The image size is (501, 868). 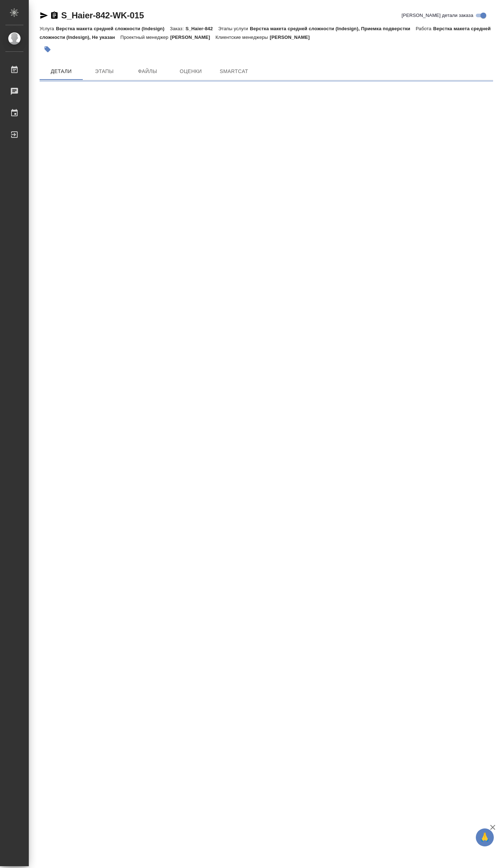 I want to click on span: Файлы, so click(x=147, y=71).